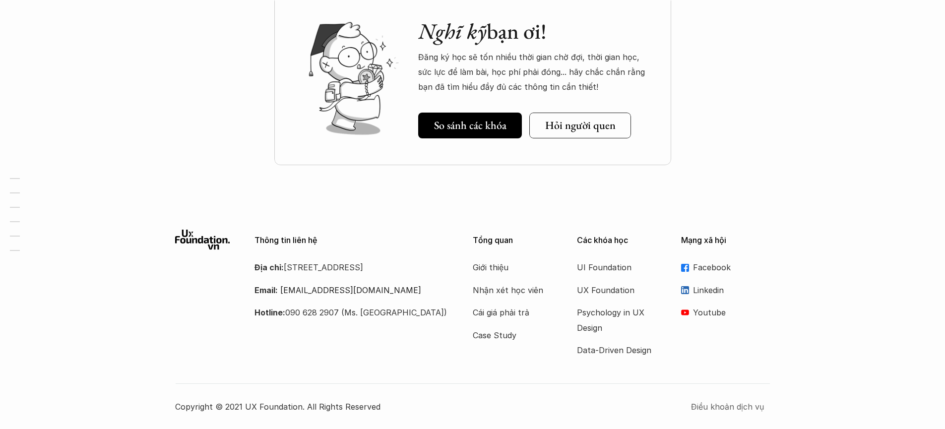  I want to click on p: UX Foundation, so click(617, 290).